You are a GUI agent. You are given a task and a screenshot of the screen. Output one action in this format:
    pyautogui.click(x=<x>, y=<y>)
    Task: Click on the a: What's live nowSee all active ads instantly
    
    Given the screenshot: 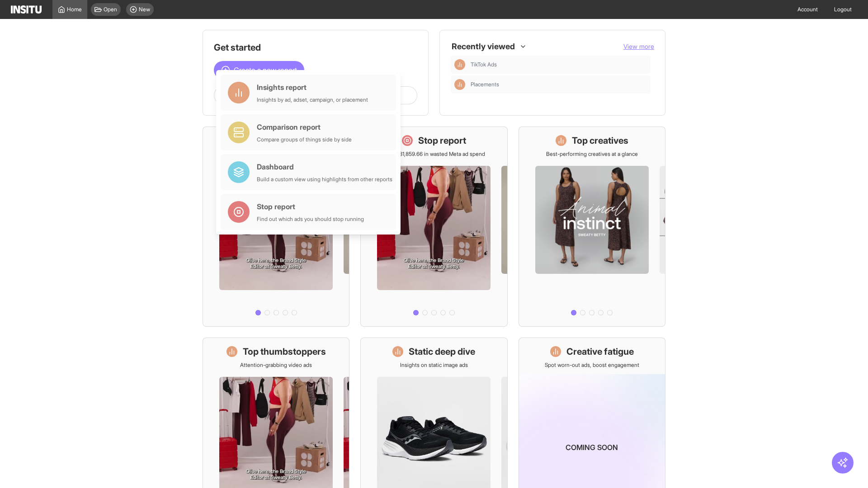 What is the action you would take?
    pyautogui.click(x=276, y=226)
    